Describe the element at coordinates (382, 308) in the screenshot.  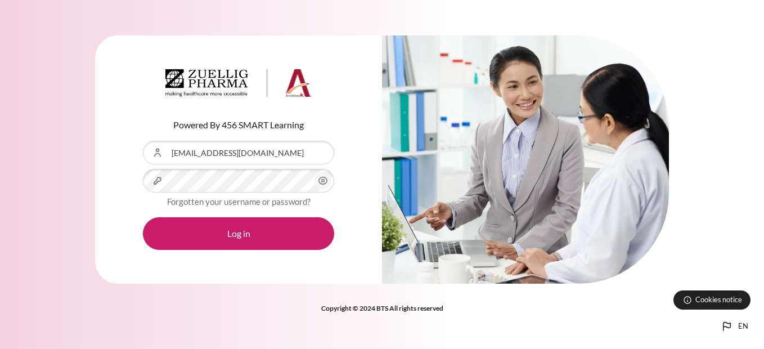
I see `strong: Copyright © 2024 BTS All rights reserved` at that location.